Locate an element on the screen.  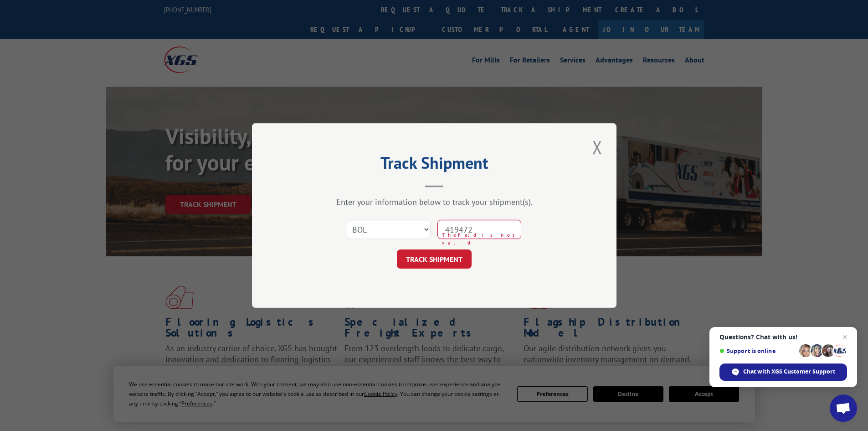
a: Open chat is located at coordinates (843, 408).